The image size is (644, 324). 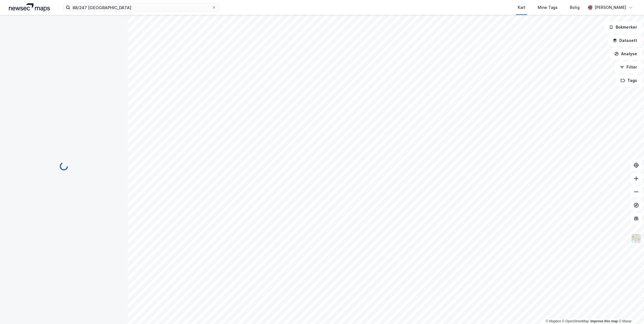 What do you see at coordinates (575, 321) in the screenshot?
I see `a: OpenStreetMap` at bounding box center [575, 321].